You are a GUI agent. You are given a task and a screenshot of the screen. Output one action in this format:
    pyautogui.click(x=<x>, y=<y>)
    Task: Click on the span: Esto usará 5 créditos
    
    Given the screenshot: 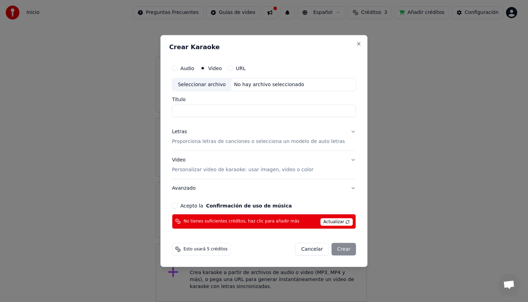 What is the action you would take?
    pyautogui.click(x=205, y=249)
    